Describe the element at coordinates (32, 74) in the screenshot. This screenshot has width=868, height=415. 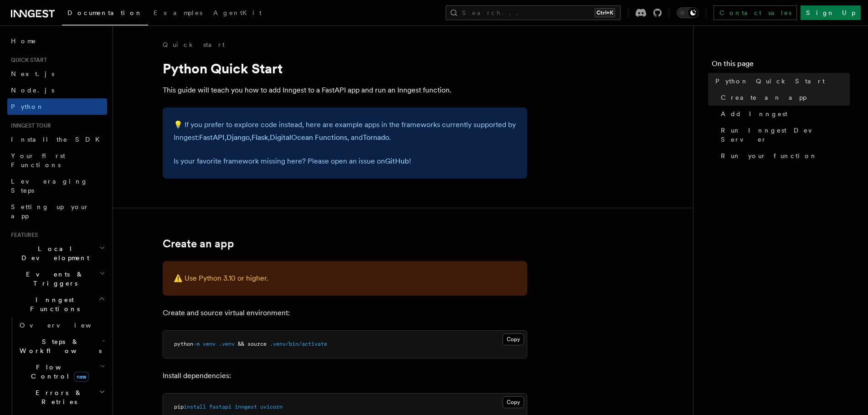
I see `span: Next.js` at that location.